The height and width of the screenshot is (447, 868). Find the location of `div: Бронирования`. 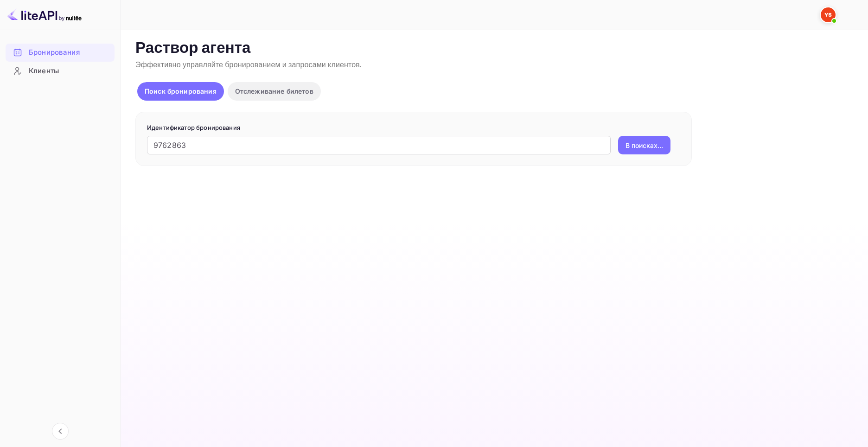

div: Бронирования is located at coordinates (60, 52).